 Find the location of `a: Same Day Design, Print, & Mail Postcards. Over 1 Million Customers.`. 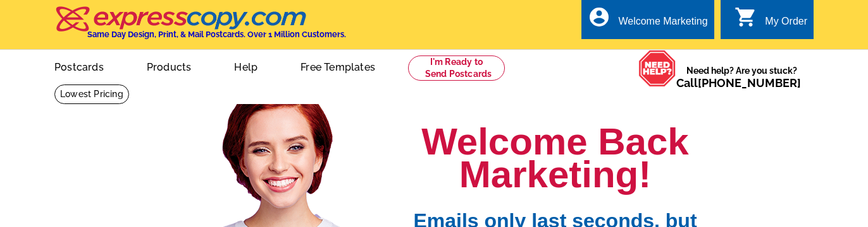

a: Same Day Design, Print, & Mail Postcards. Over 1 Million Customers. is located at coordinates (200, 27).